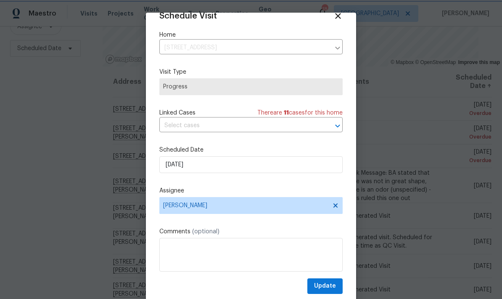 The image size is (502, 299). What do you see at coordinates (239, 125) in the screenshot?
I see `input: Select cases` at bounding box center [239, 125].